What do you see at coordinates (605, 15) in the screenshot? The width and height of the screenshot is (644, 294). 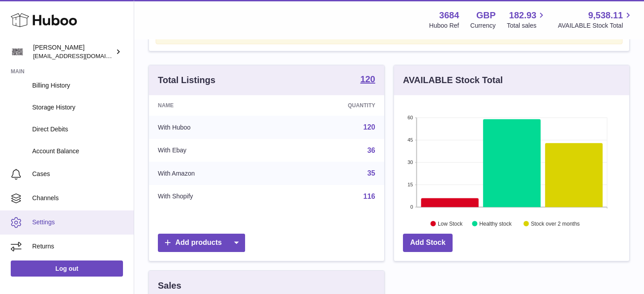 I see `span: 9,538.11` at bounding box center [605, 15].